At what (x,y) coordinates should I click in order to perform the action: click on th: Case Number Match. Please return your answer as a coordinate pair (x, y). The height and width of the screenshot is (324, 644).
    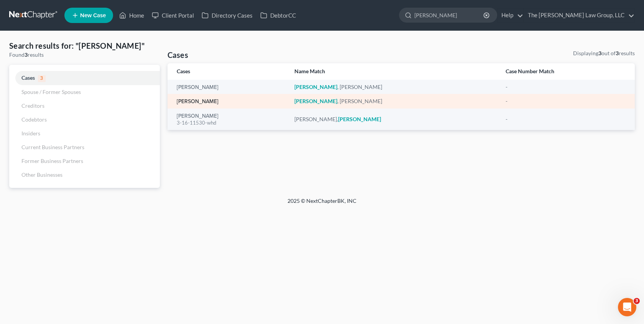
    Looking at the image, I should click on (567, 71).